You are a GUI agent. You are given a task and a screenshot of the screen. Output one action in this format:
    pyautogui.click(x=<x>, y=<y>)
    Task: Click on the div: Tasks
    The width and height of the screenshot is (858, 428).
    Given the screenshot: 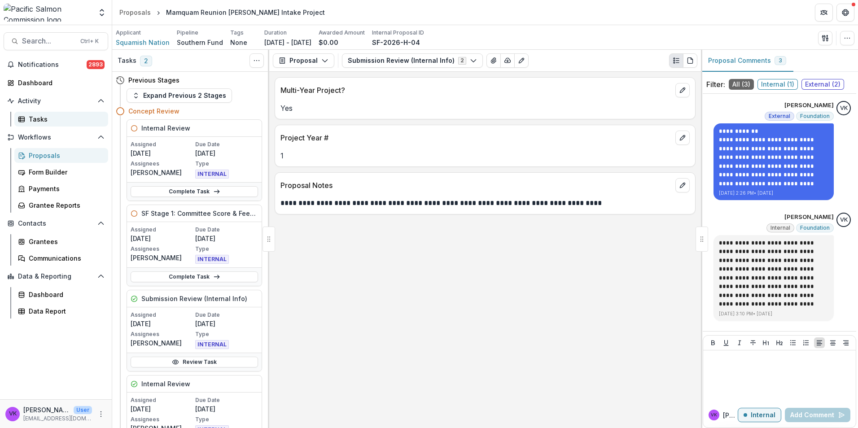 What is the action you would take?
    pyautogui.click(x=65, y=119)
    